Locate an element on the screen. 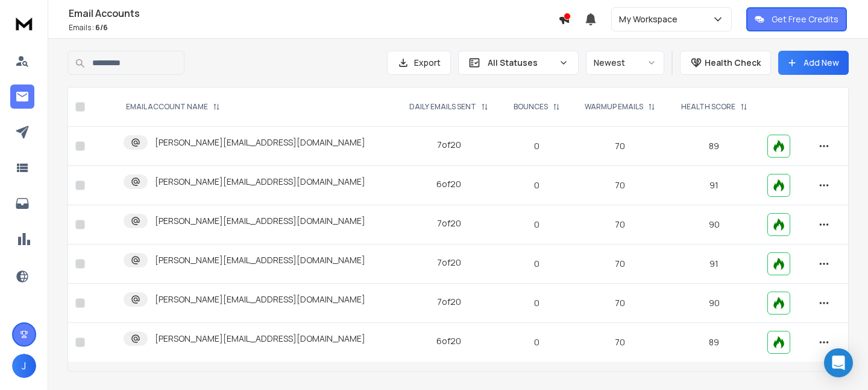 The height and width of the screenshot is (390, 868). button: Health Check is located at coordinates (725, 63).